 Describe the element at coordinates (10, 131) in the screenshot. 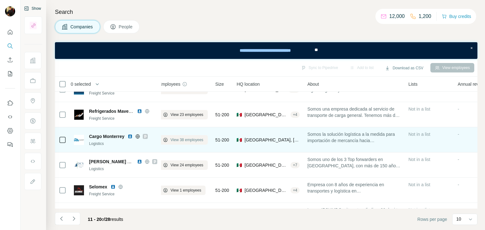

I see `button: Dashboard` at that location.